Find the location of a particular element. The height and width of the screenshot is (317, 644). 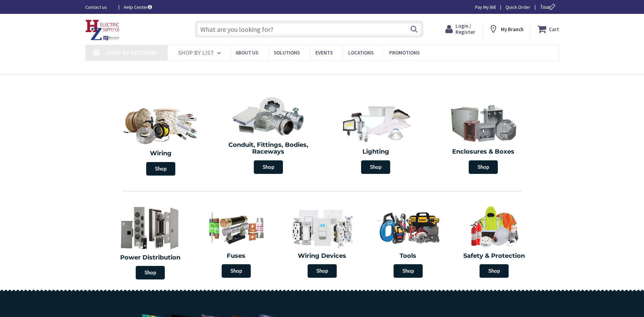

a: Power Distribution Shop is located at coordinates (150, 242).